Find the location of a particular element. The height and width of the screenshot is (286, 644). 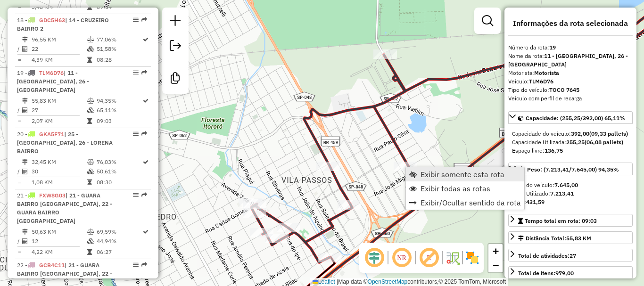

span: Total de atividades: is located at coordinates (547, 256).